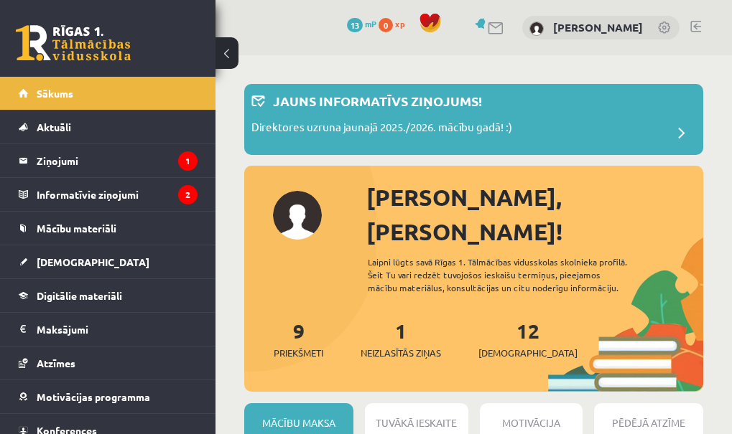 The image size is (732, 434). Describe the element at coordinates (416, 417) in the screenshot. I see `div: Tuvākā ieskaite` at that location.